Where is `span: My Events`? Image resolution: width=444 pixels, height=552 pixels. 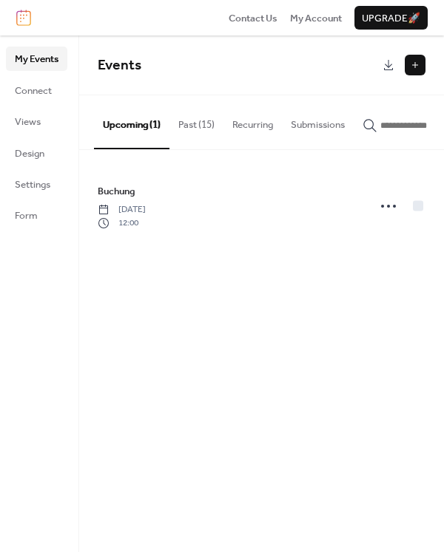 span: My Events is located at coordinates (36, 59).